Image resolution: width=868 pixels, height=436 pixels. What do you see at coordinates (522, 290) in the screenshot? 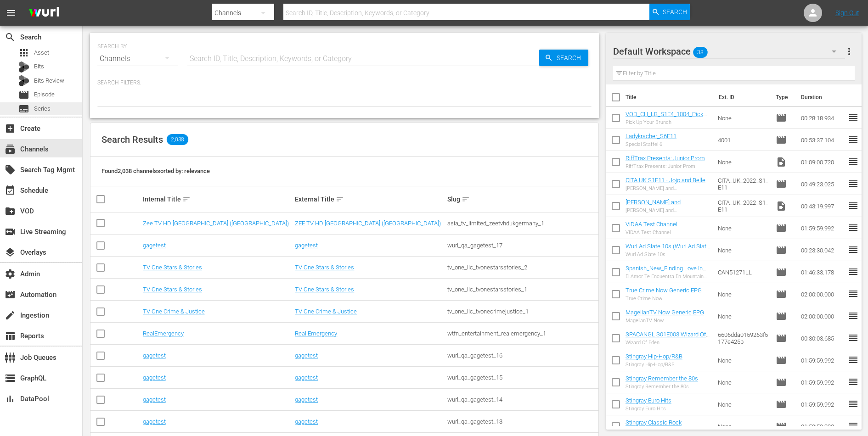
I see `div: tv_one_llc_tvonestarsstories_1` at bounding box center [522, 290].